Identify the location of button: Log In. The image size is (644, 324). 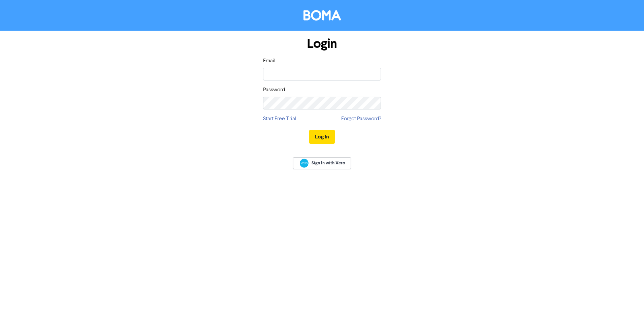
(322, 137).